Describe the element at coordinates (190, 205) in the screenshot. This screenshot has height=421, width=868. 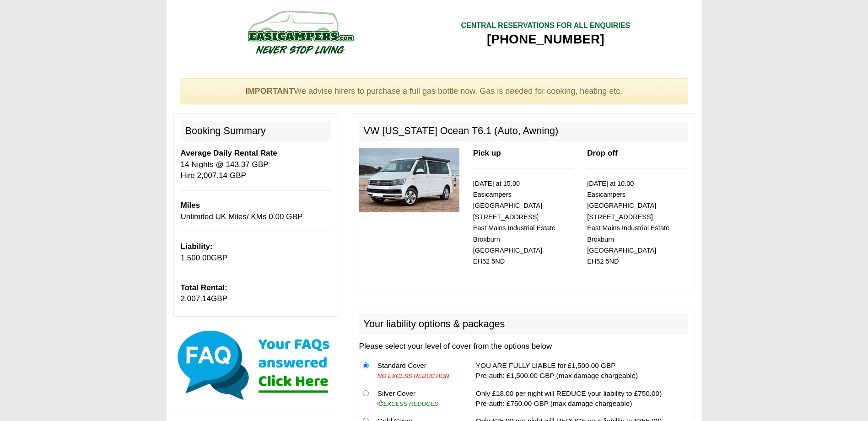
I see `b: Miles` at that location.